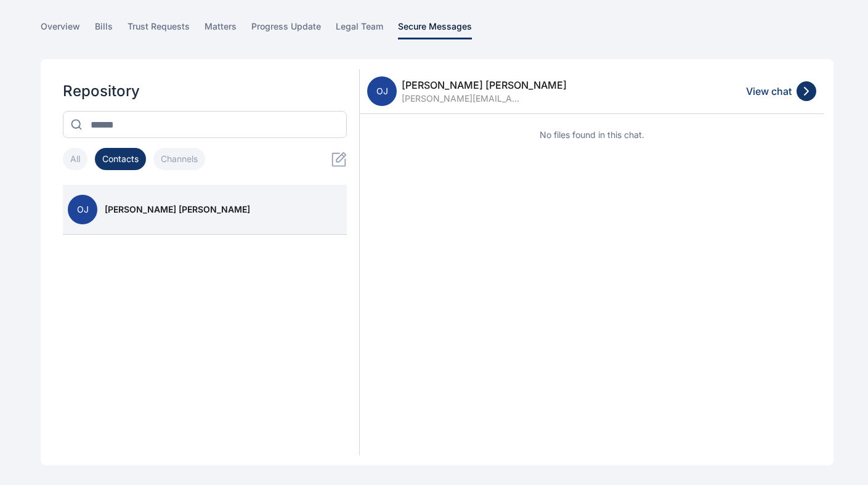 This screenshot has width=868, height=485. I want to click on span: secure messages, so click(435, 30).